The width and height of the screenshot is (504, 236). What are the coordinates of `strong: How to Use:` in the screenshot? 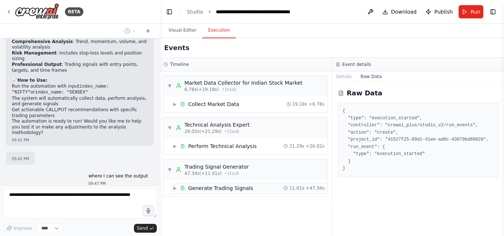 It's located at (32, 80).